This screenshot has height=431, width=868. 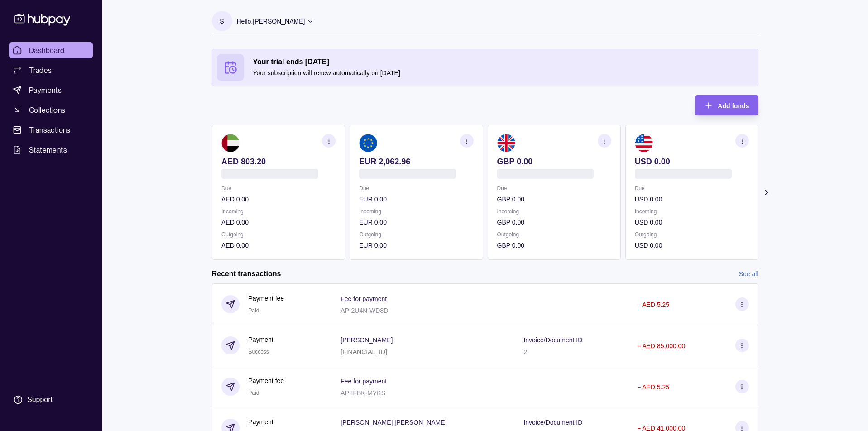 What do you see at coordinates (506, 143) in the screenshot?
I see `img: gb` at bounding box center [506, 143].